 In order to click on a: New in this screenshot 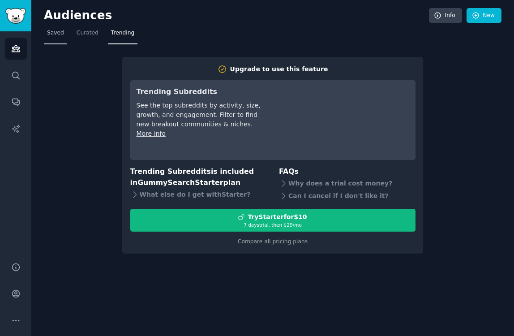, I will do `click(484, 16)`.